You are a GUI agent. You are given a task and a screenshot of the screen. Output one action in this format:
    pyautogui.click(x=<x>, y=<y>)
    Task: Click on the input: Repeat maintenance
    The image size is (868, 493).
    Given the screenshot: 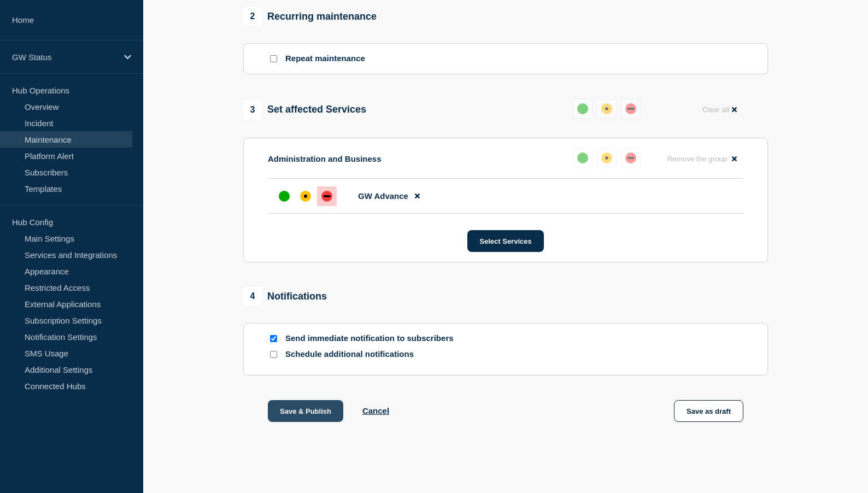 What is the action you would take?
    pyautogui.click(x=273, y=59)
    